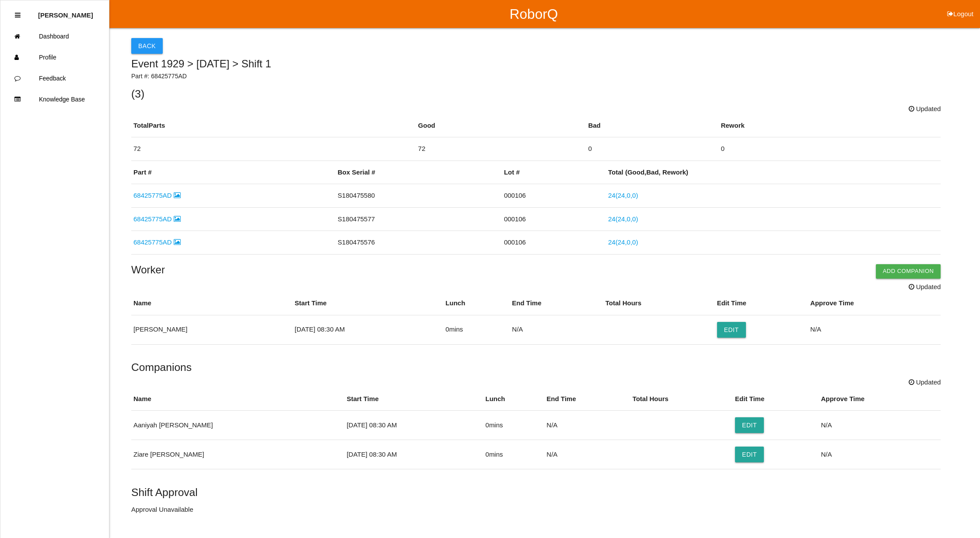  Describe the element at coordinates (536, 509) in the screenshot. I see `p: Approval Unavailable` at that location.